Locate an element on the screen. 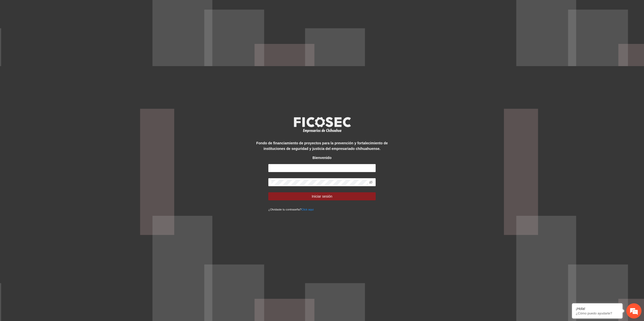 This screenshot has width=644, height=321. span: Iniciar sesión is located at coordinates (322, 197).